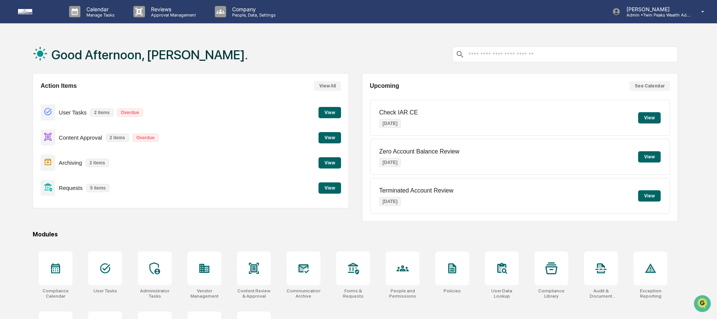 This screenshot has height=319, width=717. Describe the element at coordinates (14, 64) in the screenshot. I see `img: 1746055101610-c473b297-6a78-478c-a979-82029cc54cd1` at that location.